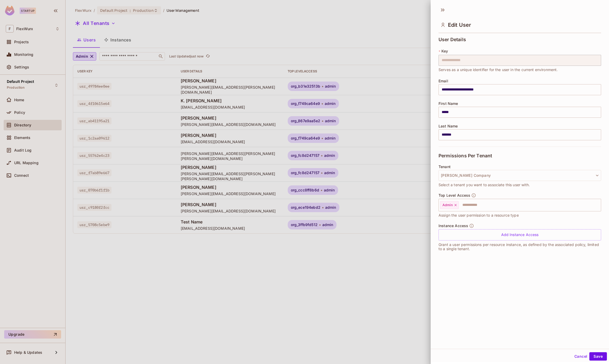  I want to click on div: Add Instance Access, so click(520, 235).